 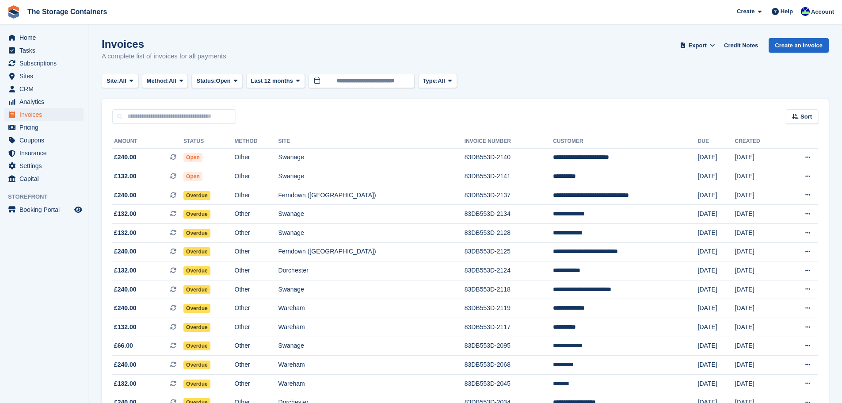 I want to click on h1: Invoices, so click(x=164, y=44).